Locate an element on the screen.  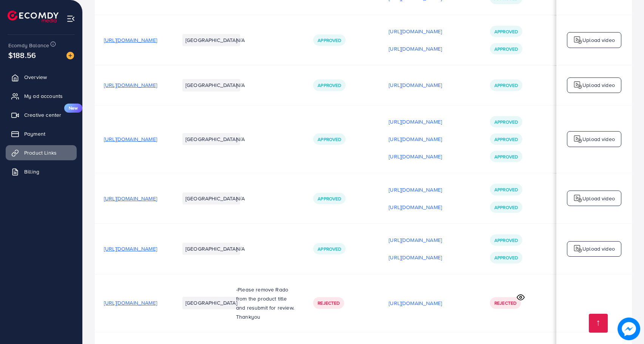
a: Billing is located at coordinates (41, 171).